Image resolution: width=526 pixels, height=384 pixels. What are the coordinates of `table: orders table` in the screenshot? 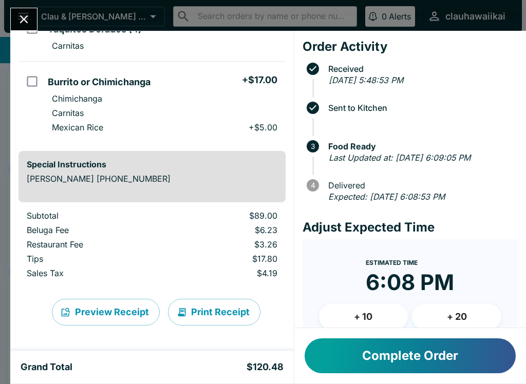 It's located at (152, 247).